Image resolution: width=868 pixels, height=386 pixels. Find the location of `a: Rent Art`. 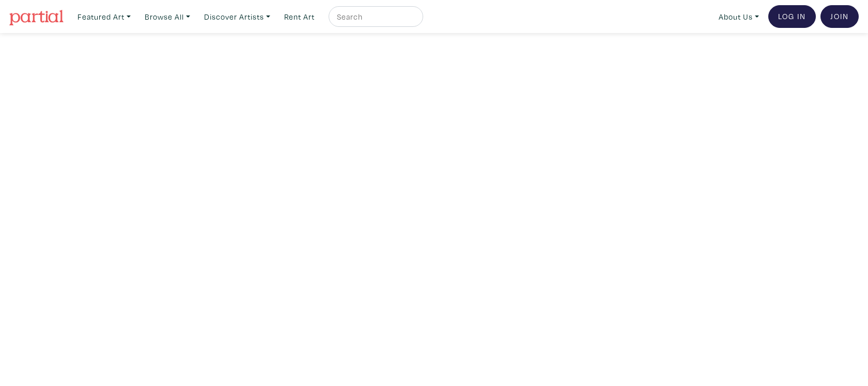

a: Rent Art is located at coordinates (299, 17).